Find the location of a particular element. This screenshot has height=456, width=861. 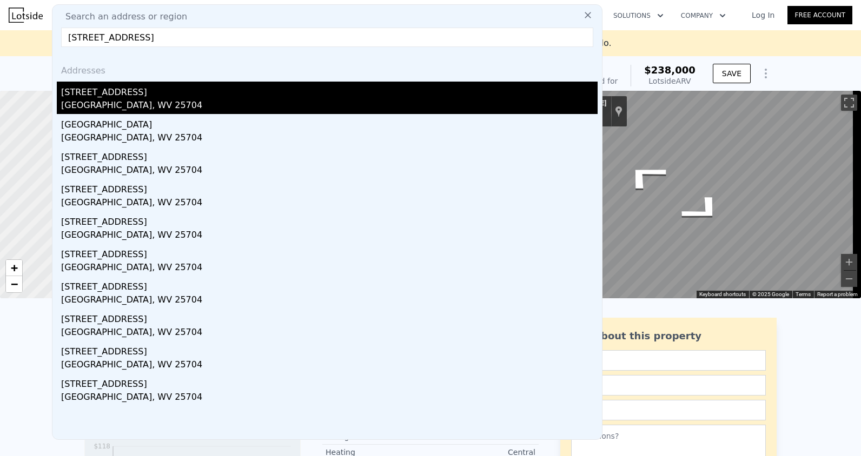

div: Addresses is located at coordinates (327, 69).